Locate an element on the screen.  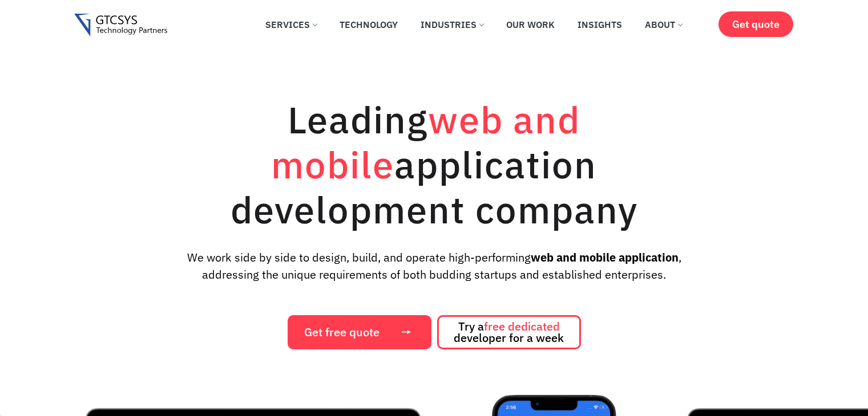
a: Try afree dedicated developer for a week is located at coordinates (509, 333).